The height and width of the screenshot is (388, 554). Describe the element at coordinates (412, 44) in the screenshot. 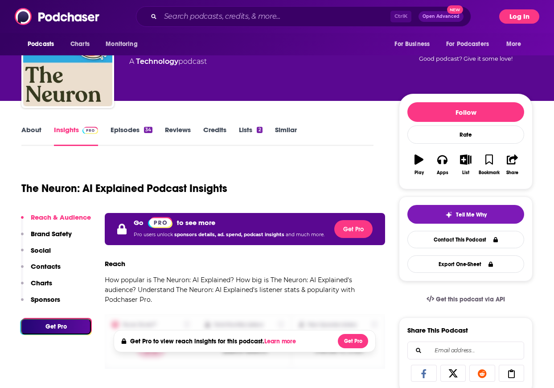

I see `span: For Business` at that location.